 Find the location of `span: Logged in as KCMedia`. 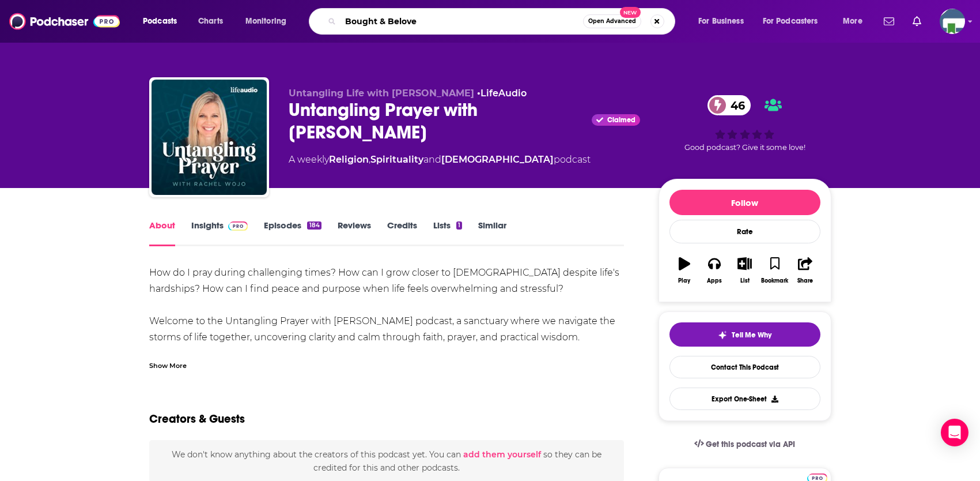

span: Logged in as KCMedia is located at coordinates (953, 21).